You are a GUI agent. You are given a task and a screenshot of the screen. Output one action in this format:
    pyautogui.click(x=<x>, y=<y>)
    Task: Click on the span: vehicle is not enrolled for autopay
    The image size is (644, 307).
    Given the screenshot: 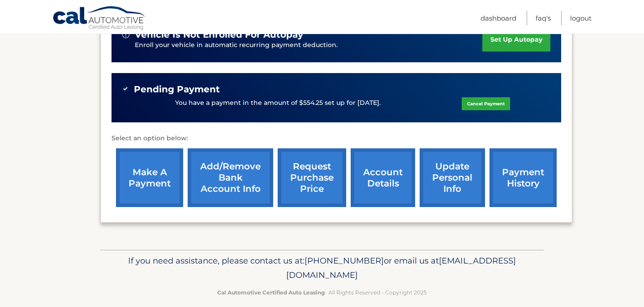 What is the action you would take?
    pyautogui.click(x=219, y=35)
    